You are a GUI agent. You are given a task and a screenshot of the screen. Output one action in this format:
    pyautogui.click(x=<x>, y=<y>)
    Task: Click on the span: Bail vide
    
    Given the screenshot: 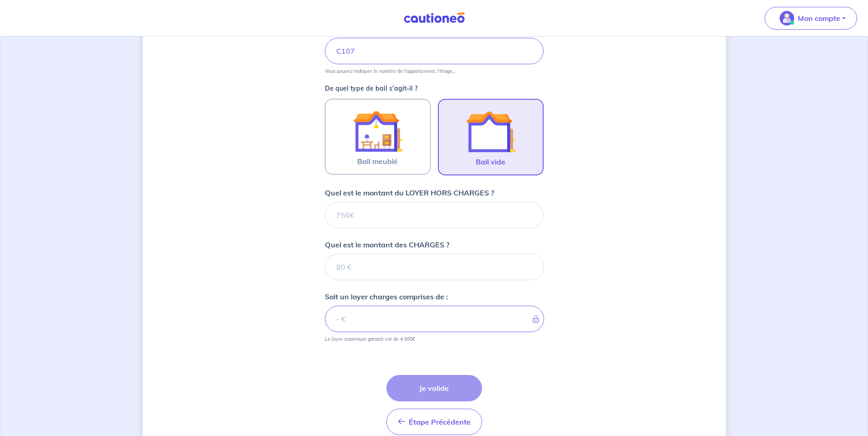 What is the action you would take?
    pyautogui.click(x=490, y=162)
    